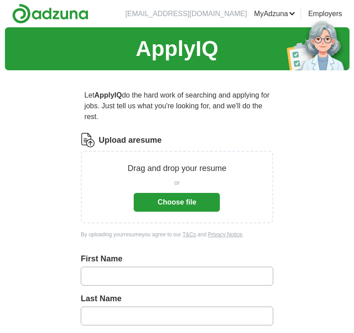 This screenshot has height=333, width=354. What do you see at coordinates (177, 106) in the screenshot?
I see `p: Let do the hard work of searching and applying for jobs. Just tell us what you're looking for, an...` at bounding box center [177, 106].